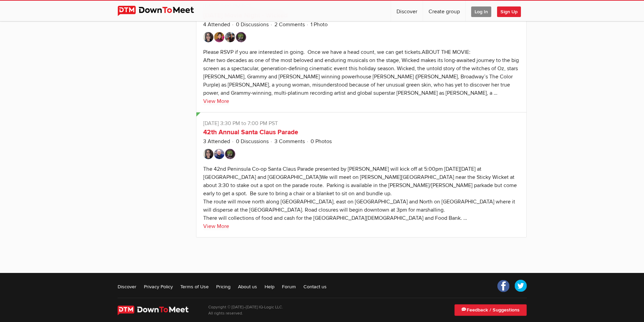 The height and width of the screenshot is (322, 644). Describe the element at coordinates (361, 73) in the screenshot. I see `div: Please RSVP if you are interested in going. Once we have a head count, we can get tickets.ABOUT T...` at that location.